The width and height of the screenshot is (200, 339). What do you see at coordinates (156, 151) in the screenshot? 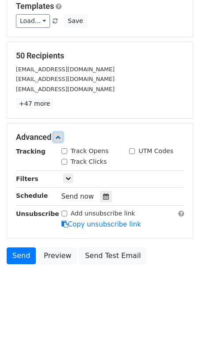
I see `label: UTM Codes` at bounding box center [156, 151].